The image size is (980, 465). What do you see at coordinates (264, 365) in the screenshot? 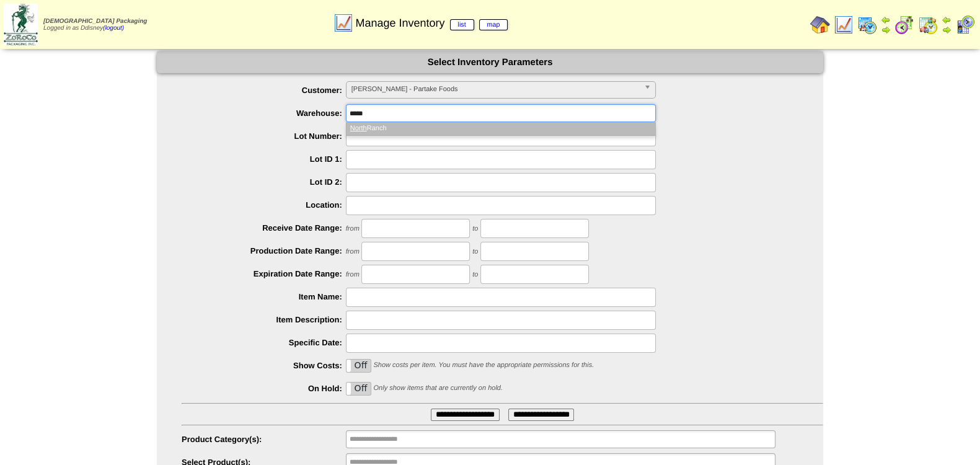
I see `label: Show Costs:` at bounding box center [264, 365].